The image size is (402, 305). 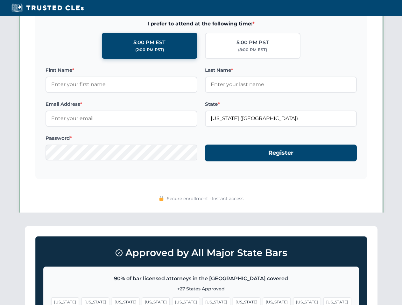 I want to click on div: 5:00 PM PST, so click(x=253, y=43).